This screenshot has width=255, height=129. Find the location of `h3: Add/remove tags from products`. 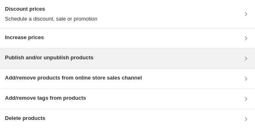

h3: Add/remove tags from products is located at coordinates (45, 98).